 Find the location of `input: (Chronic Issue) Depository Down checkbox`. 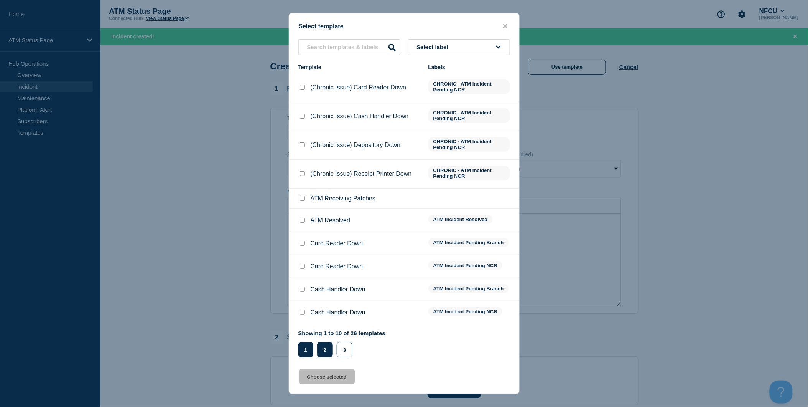

input: (Chronic Issue) Depository Down checkbox is located at coordinates (302, 145).